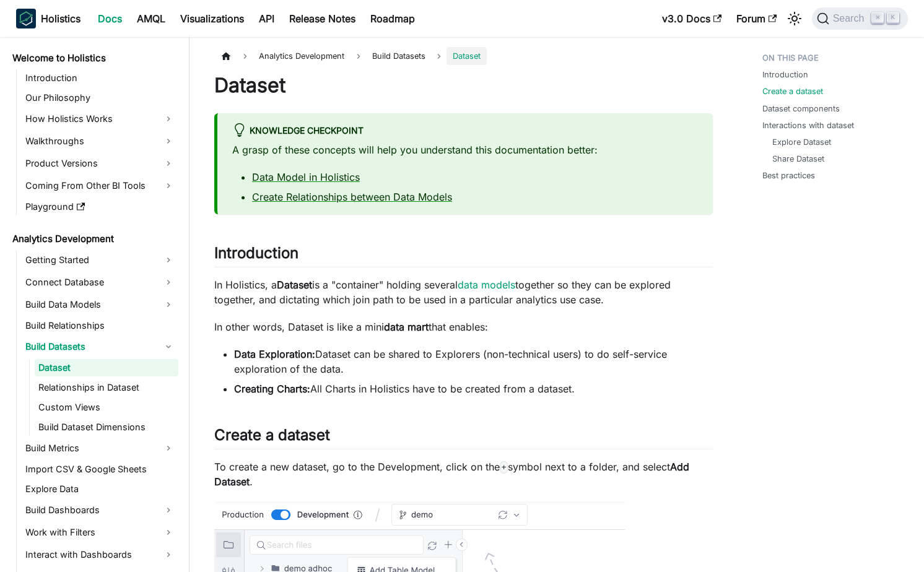 The image size is (924, 572). What do you see at coordinates (801, 108) in the screenshot?
I see `a: Dataset components` at bounding box center [801, 108].